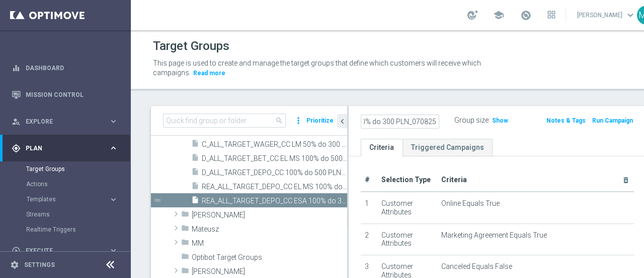 This screenshot has width=644, height=278. I want to click on input: Enter a name for this target group, so click(400, 121).